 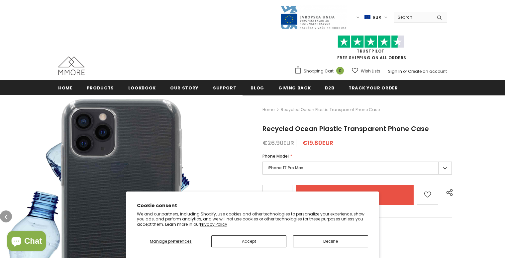 I want to click on span: B2B, so click(x=330, y=88).